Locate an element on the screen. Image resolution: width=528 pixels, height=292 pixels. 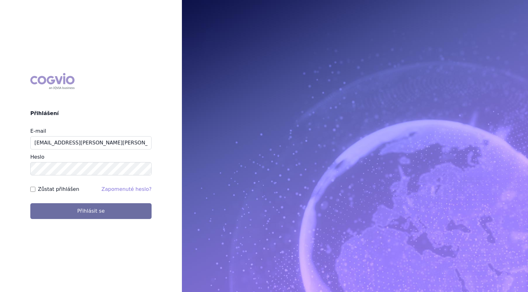
label: Zůstat přihlášen is located at coordinates (58, 189).